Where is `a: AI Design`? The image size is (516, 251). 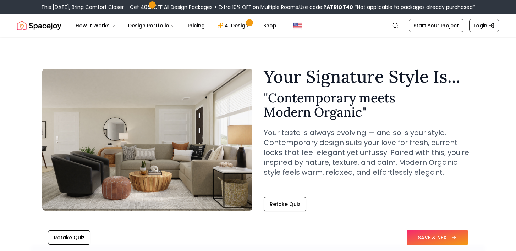
a: AI Design is located at coordinates (234, 26).